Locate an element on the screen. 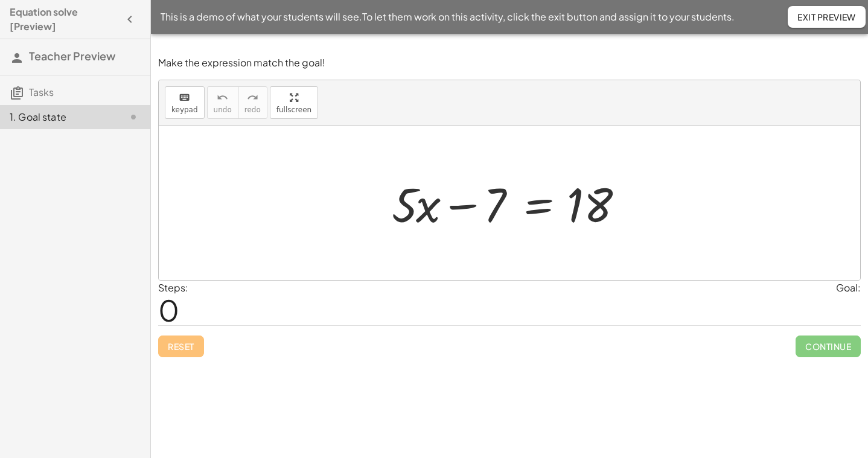 The image size is (868, 458). i: undo is located at coordinates (222, 98).